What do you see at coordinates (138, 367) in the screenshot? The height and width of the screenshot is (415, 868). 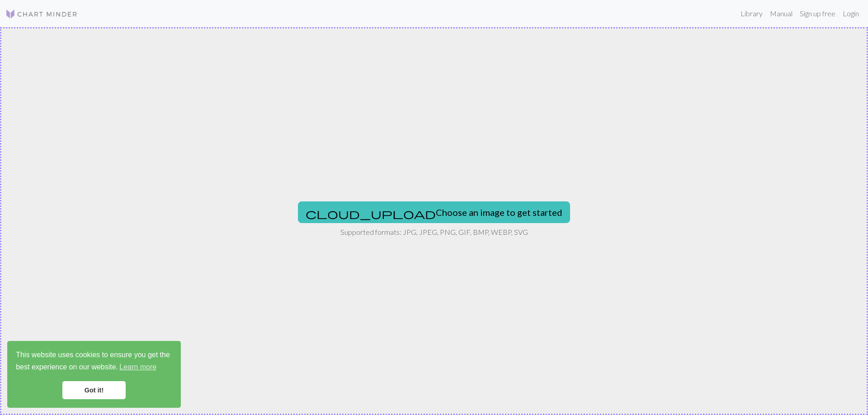 I see `a: learn more about cookies` at bounding box center [138, 367].